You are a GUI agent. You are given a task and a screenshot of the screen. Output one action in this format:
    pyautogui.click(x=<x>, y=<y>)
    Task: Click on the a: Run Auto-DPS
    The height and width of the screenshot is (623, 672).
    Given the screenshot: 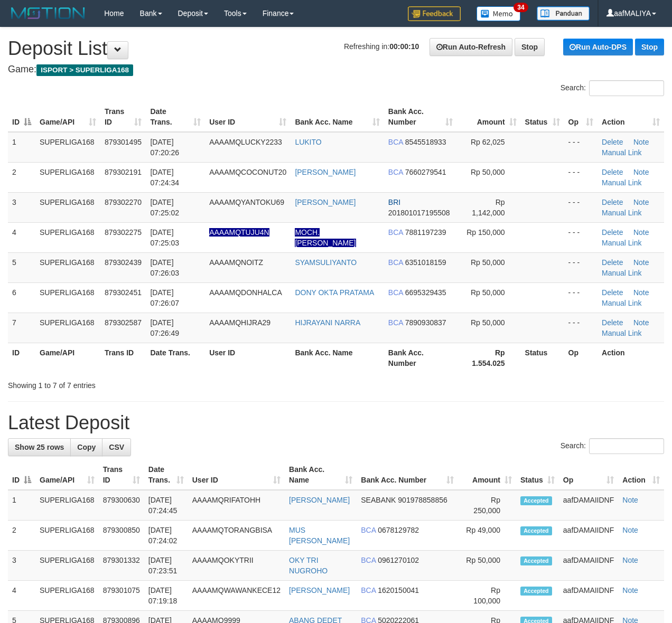 What is the action you would take?
    pyautogui.click(x=598, y=47)
    